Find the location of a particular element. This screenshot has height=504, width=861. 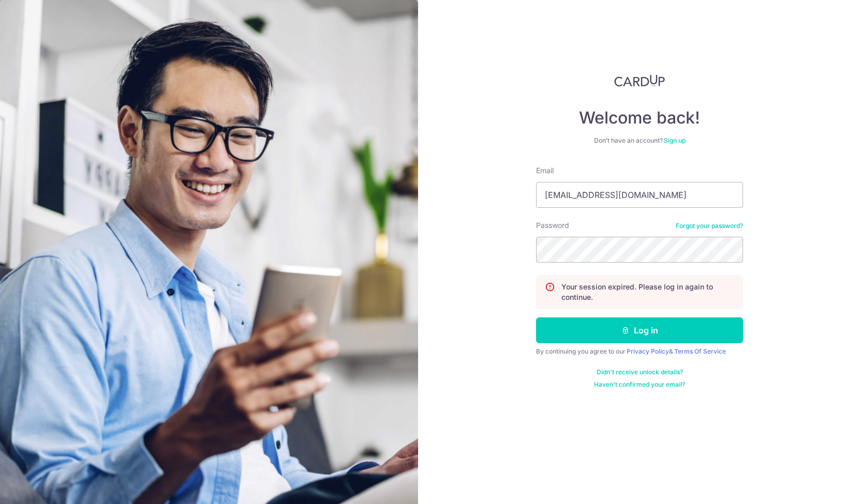

a: Didn't receive unlock details? is located at coordinates (639, 372).